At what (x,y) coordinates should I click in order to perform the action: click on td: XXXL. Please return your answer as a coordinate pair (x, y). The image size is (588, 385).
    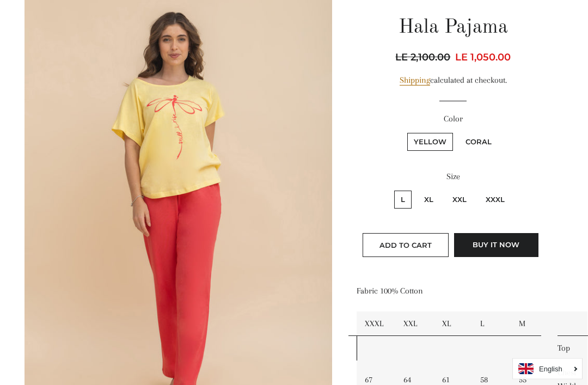
    Looking at the image, I should click on (376, 324).